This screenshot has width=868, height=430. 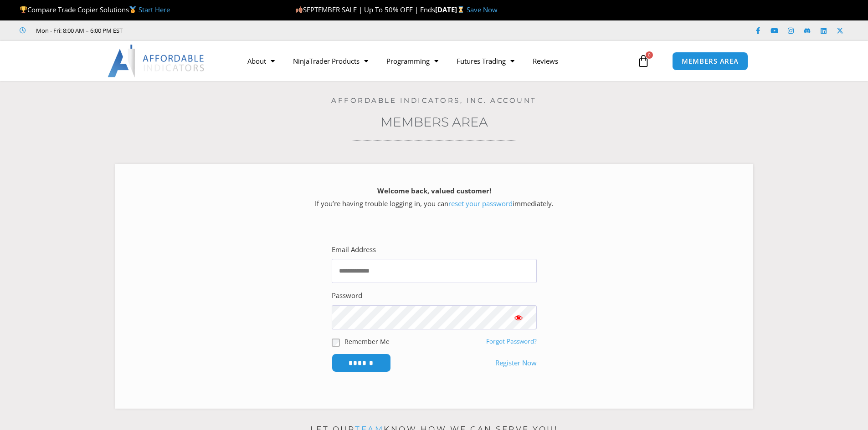 What do you see at coordinates (710, 61) in the screenshot?
I see `a: MEMBERS AREA` at bounding box center [710, 61].